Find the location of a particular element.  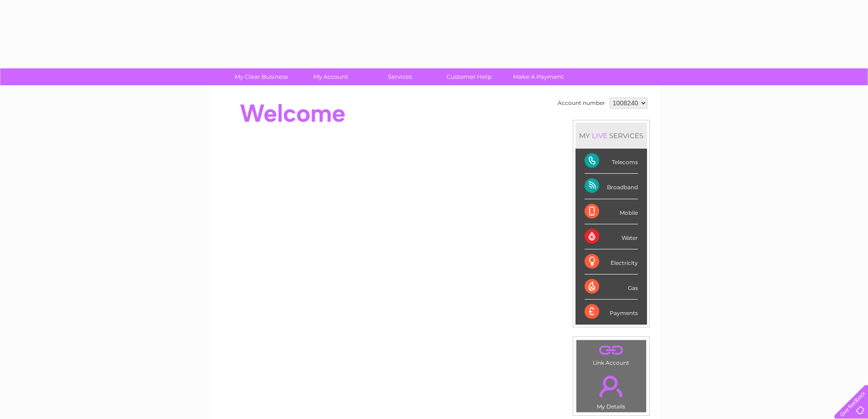

div: Gas is located at coordinates (611, 287).